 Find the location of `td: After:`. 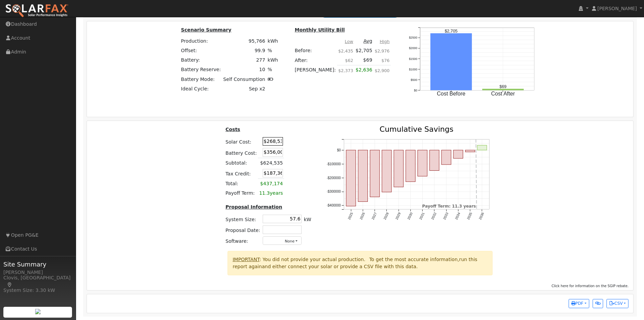

td: After: is located at coordinates (315, 60).